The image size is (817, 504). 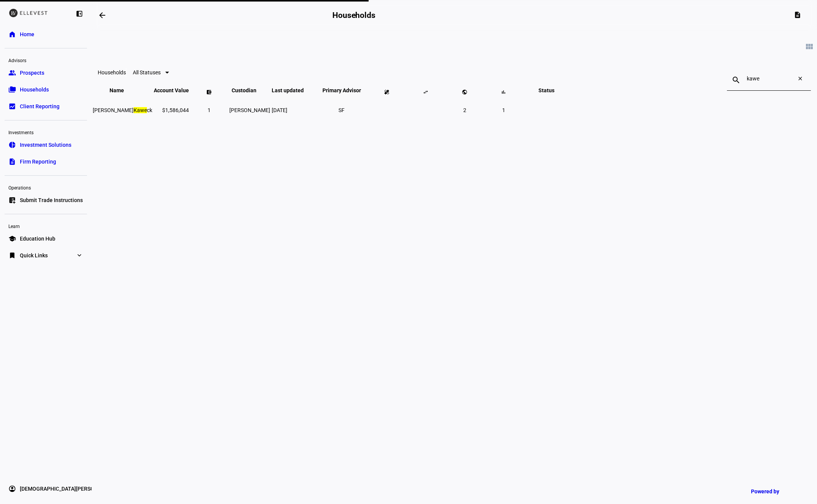 I want to click on span: Households, so click(x=34, y=90).